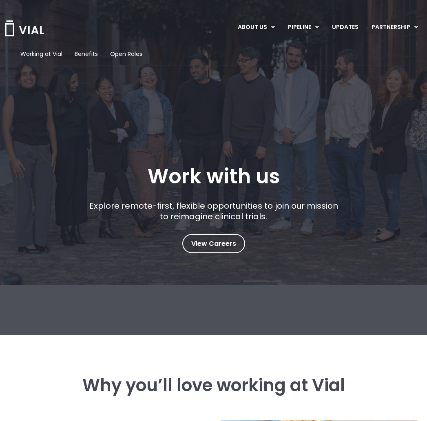  Describe the element at coordinates (86, 54) in the screenshot. I see `a: Benefits` at that location.